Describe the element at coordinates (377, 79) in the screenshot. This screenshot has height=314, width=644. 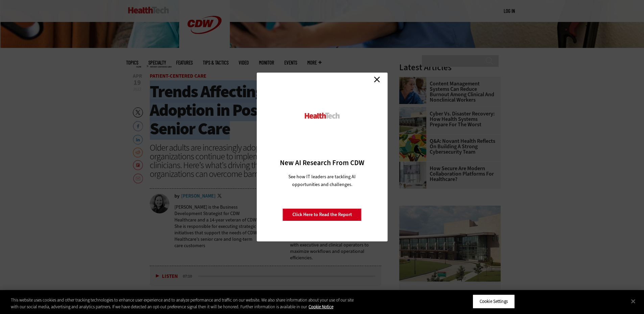
I see `a: Close` at that location.